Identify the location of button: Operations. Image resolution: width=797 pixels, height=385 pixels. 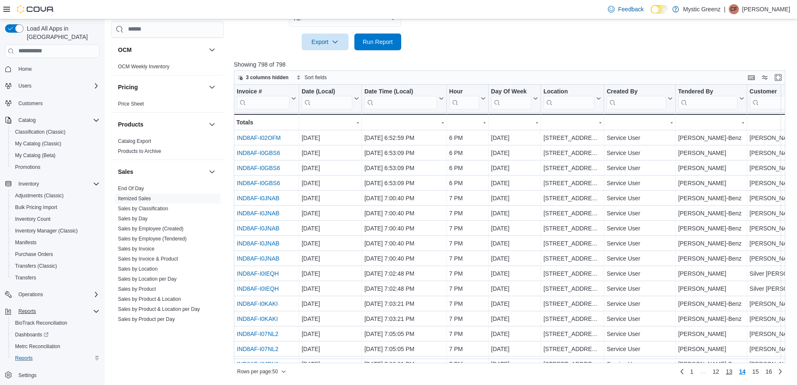
(52, 294).